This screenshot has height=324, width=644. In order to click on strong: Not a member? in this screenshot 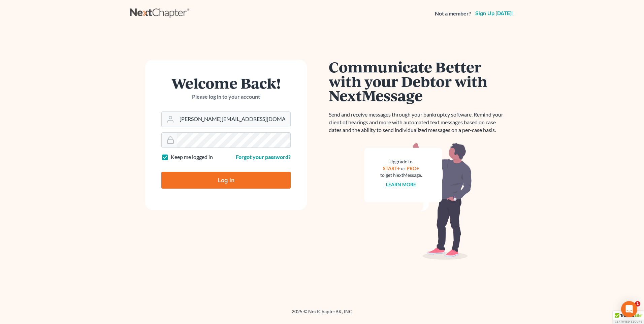, I will do `click(453, 14)`.